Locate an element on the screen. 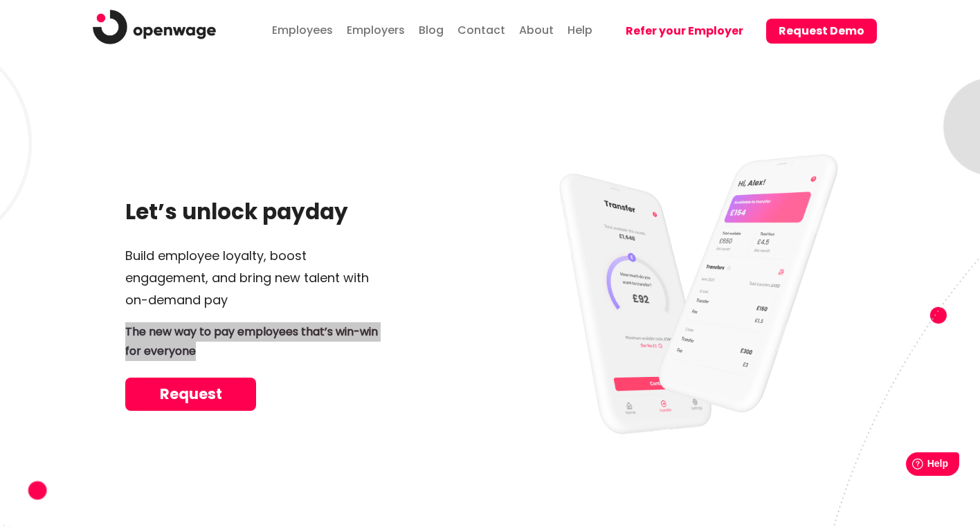 Image resolution: width=980 pixels, height=527 pixels. button: Refer your Employer is located at coordinates (685, 31).